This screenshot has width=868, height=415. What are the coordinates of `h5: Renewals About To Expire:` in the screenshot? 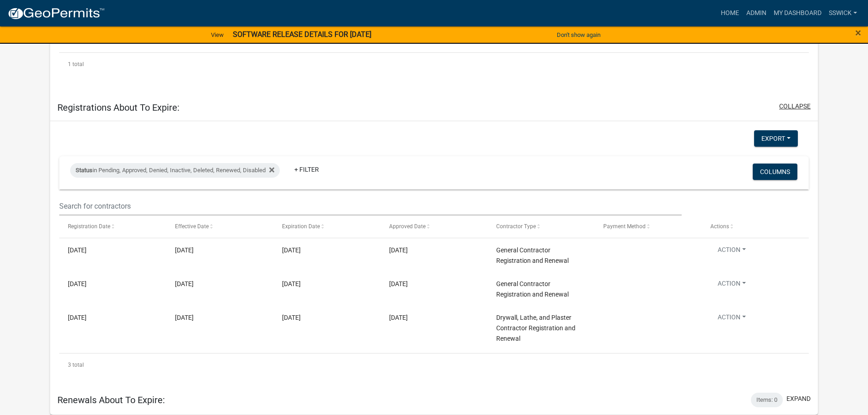 It's located at (111, 400).